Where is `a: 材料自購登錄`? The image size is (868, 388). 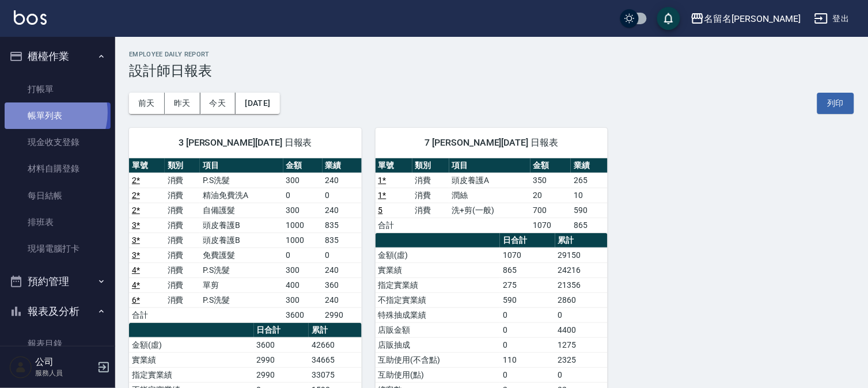
a: 材料自購登錄 is located at coordinates (58, 169).